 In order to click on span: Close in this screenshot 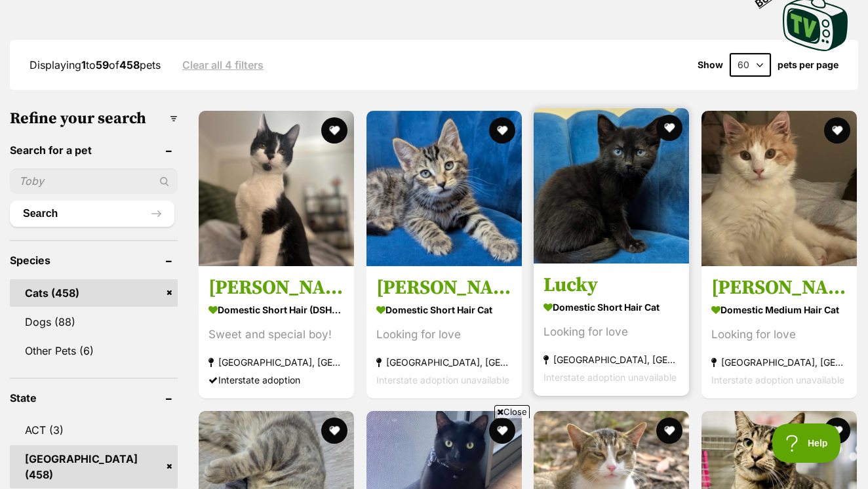, I will do `click(512, 412)`.